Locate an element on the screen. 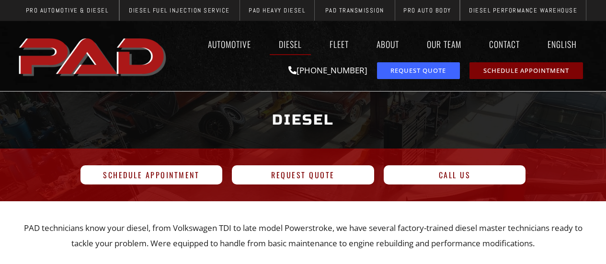 This screenshot has width=606, height=264. a: English is located at coordinates (565, 44).